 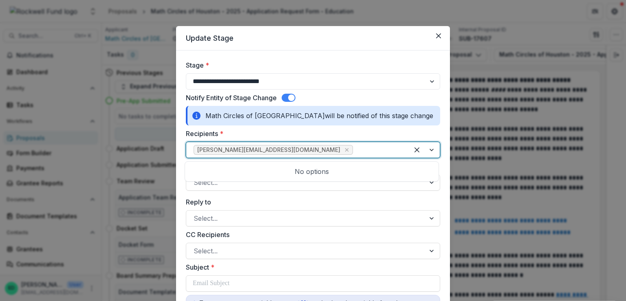 I want to click on header: Update Stage, so click(x=313, y=38).